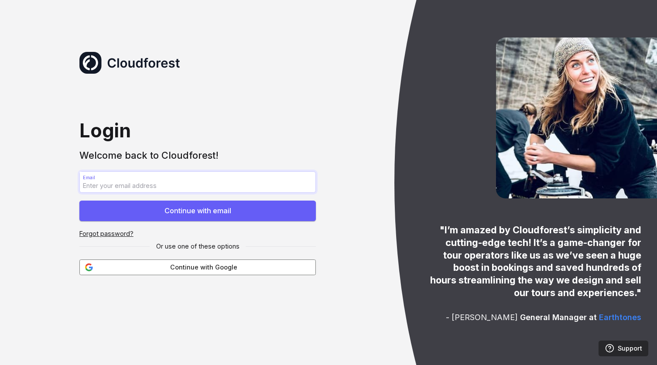  What do you see at coordinates (620, 317) in the screenshot?
I see `a: Earthtones` at bounding box center [620, 317].